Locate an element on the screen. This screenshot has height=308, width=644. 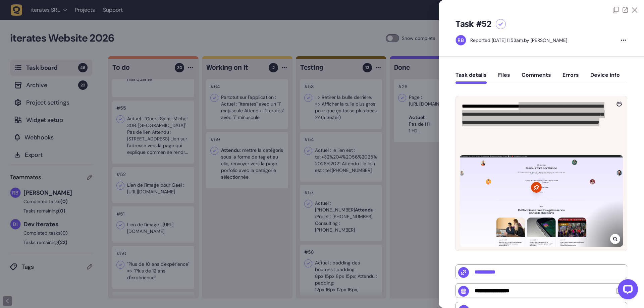
button: Open LiveChat chat widget is located at coordinates (15, 13).